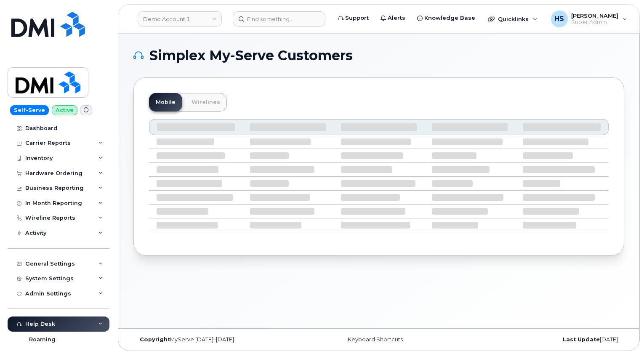  Describe the element at coordinates (581, 339) in the screenshot. I see `strong: Last Update` at that location.